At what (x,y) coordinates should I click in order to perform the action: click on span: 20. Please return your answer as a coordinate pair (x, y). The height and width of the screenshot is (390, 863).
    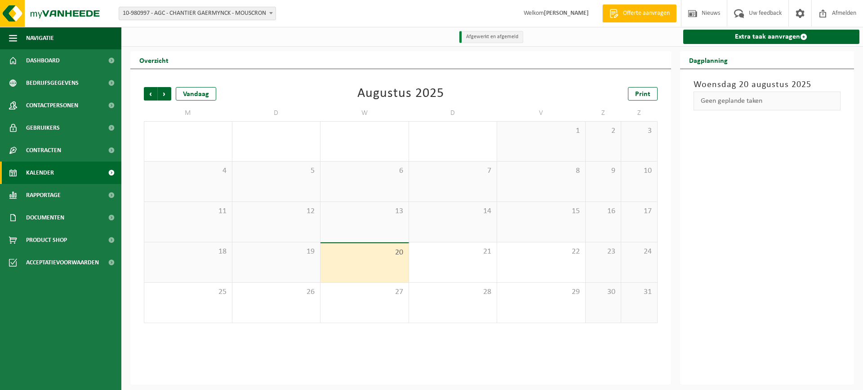
    Looking at the image, I should click on (364, 253).